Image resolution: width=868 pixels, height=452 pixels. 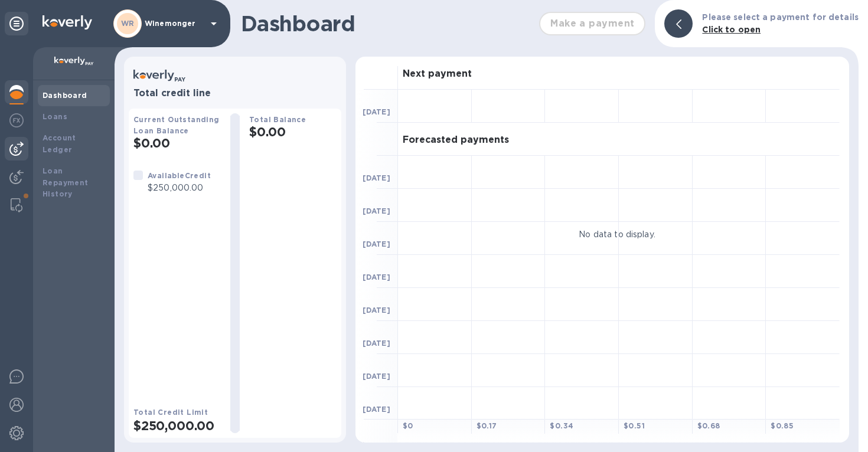 I want to click on b: $ 0.17, so click(x=486, y=426).